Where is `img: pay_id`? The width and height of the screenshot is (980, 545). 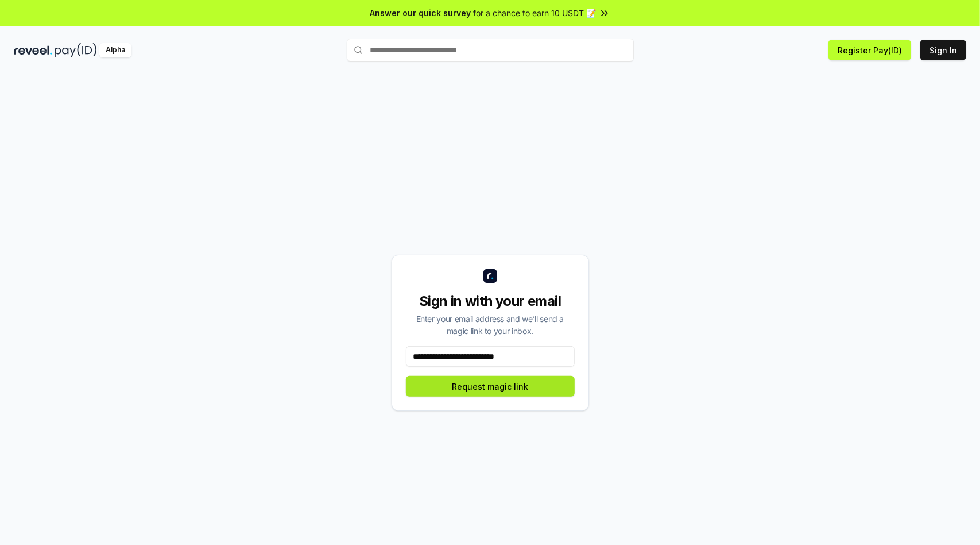
img: pay_id is located at coordinates (76, 50).